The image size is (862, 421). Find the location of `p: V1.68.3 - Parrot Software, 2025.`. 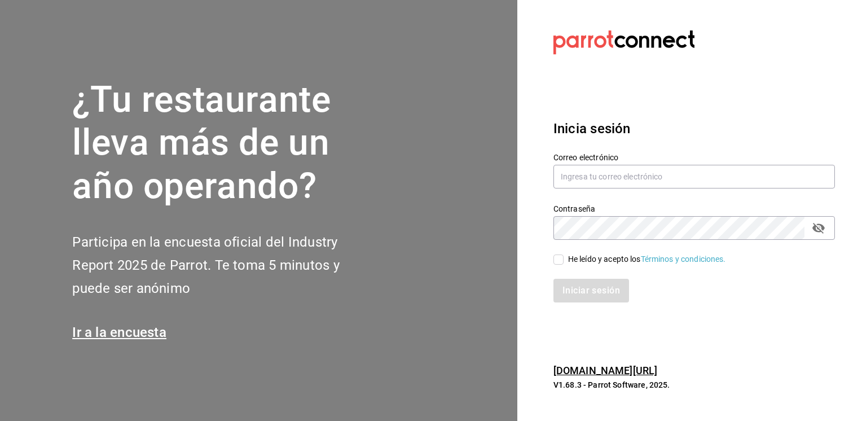

p: V1.68.3 - Parrot Software, 2025. is located at coordinates (694, 385).